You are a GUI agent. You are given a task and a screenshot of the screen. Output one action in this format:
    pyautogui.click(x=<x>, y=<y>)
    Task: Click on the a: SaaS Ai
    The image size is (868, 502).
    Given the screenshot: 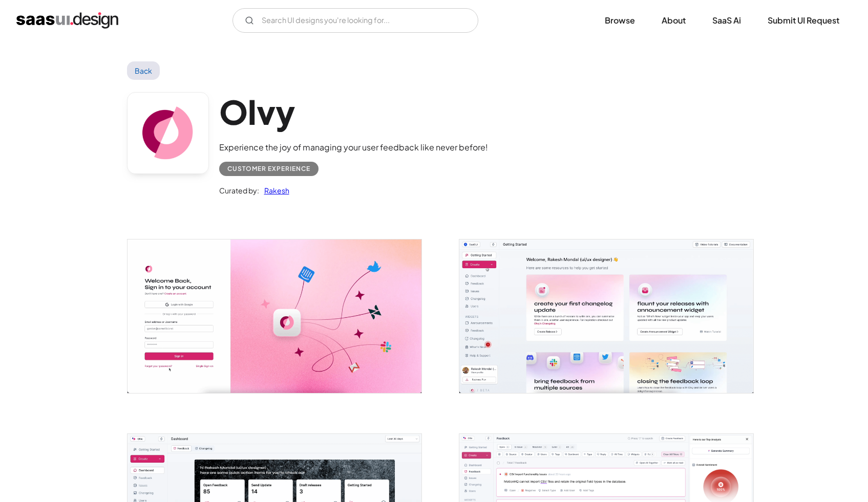 What is the action you would take?
    pyautogui.click(x=727, y=20)
    